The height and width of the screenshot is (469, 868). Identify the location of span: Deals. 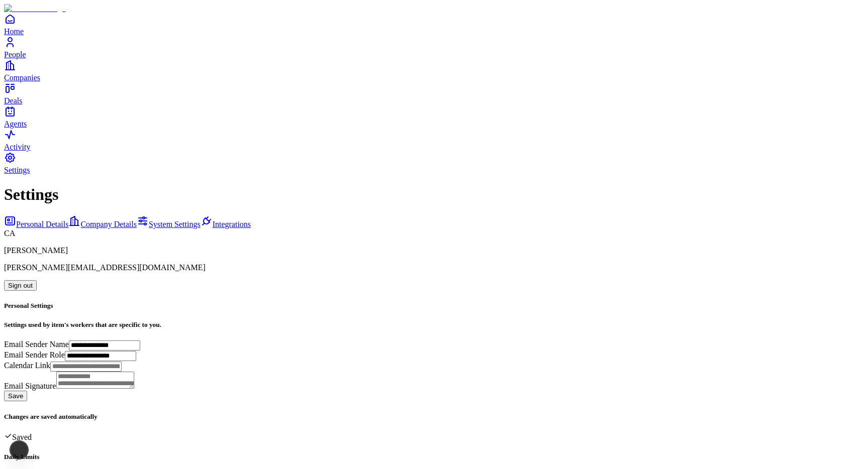
(13, 100).